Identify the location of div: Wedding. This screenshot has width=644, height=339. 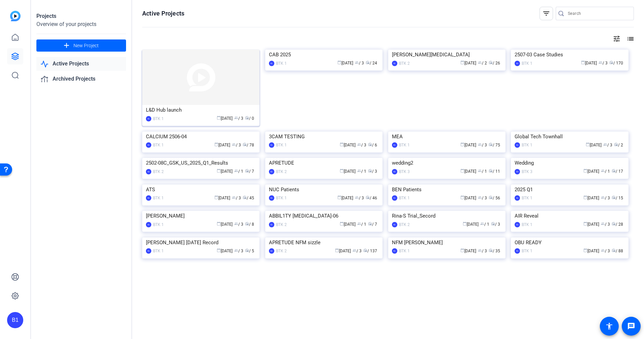
(570, 163).